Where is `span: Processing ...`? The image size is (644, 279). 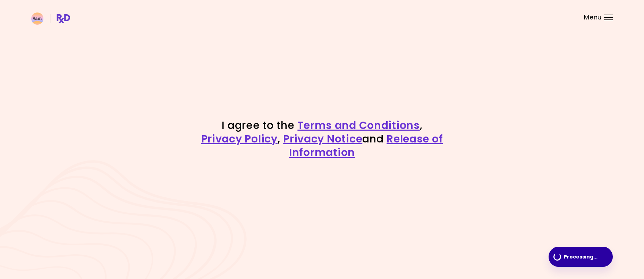
span: Processing ... is located at coordinates (580, 257).